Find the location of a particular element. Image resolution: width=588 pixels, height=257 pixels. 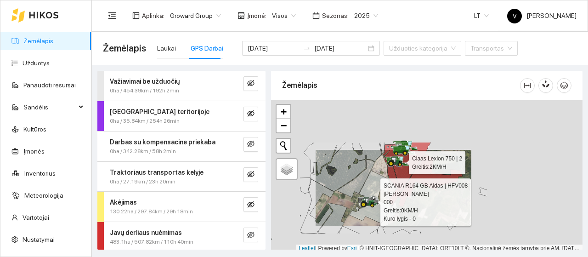

span: shop is located at coordinates (241, 16).